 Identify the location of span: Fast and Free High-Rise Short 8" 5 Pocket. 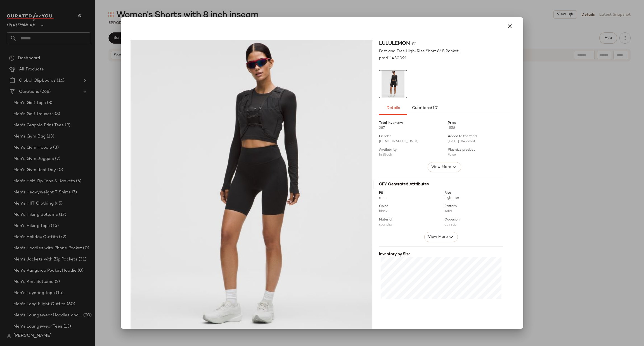
(419, 51).